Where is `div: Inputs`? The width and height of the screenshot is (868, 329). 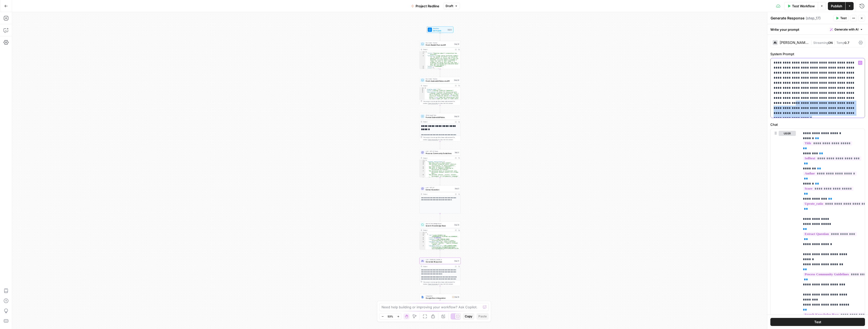 div: Inputs is located at coordinates (450, 30).